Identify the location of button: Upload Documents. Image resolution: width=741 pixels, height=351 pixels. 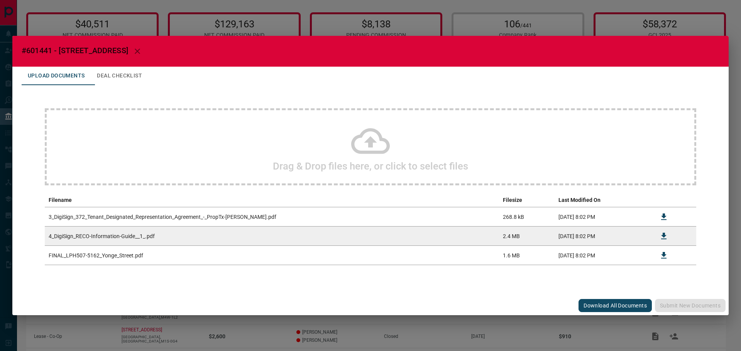
(56, 76).